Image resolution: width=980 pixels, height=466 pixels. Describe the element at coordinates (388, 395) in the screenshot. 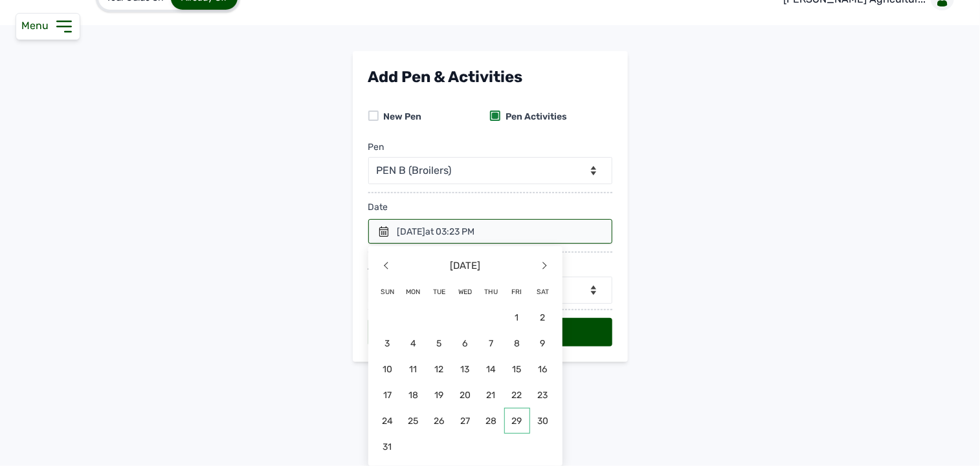

I see `span: 17` at that location.